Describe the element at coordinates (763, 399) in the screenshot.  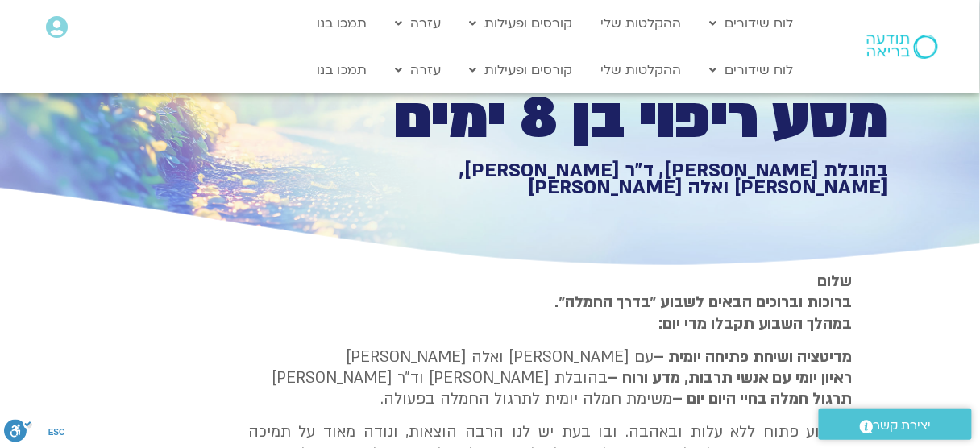
I see `b: תרגול חמלה בחיי היום יום –` at that location.